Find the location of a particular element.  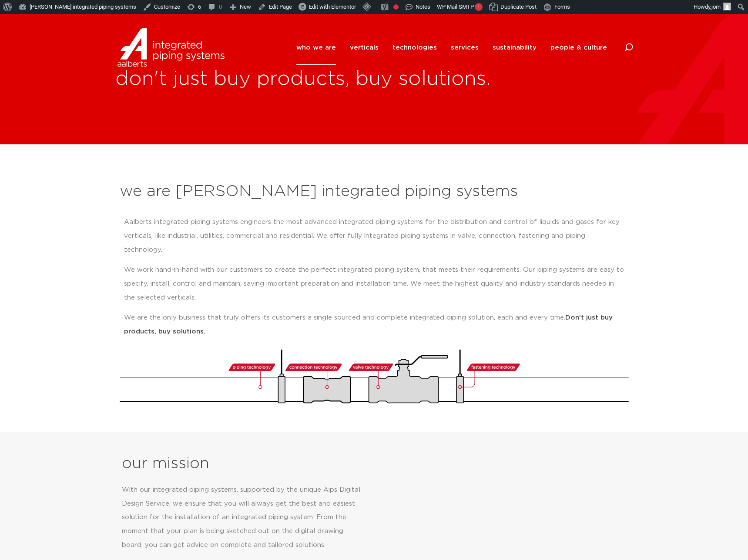

a: people & culture is located at coordinates (579, 47).